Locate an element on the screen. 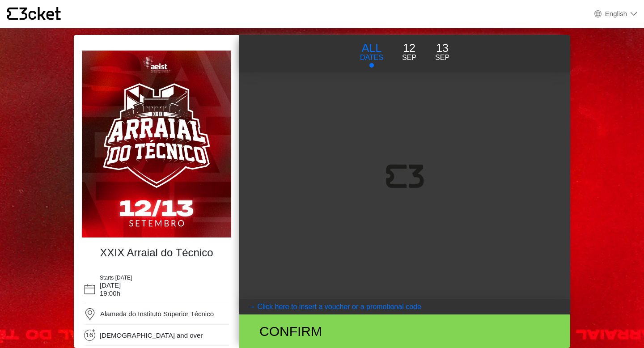 Image resolution: width=644 pixels, height=348 pixels. button: → Click here to insert a voucher or a promotional code is located at coordinates (404, 307).